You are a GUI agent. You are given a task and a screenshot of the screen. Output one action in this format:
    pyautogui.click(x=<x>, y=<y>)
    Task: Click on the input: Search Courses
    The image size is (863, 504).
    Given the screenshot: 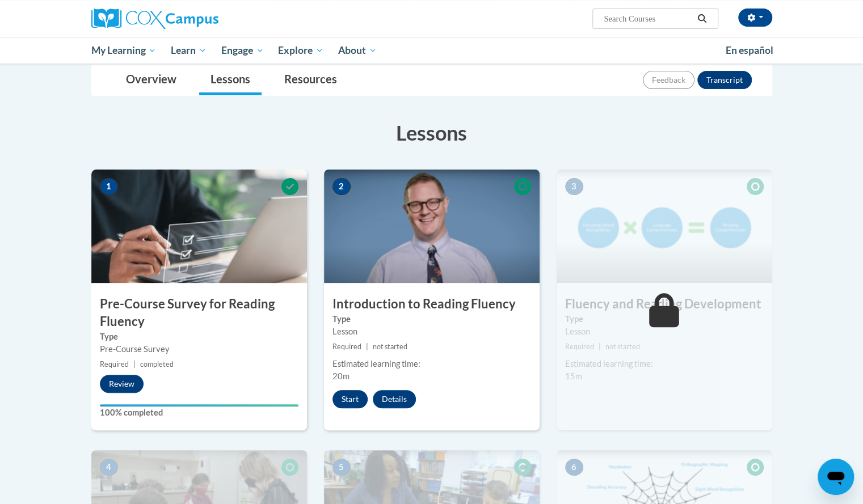 What is the action you would take?
    pyautogui.click(x=648, y=19)
    